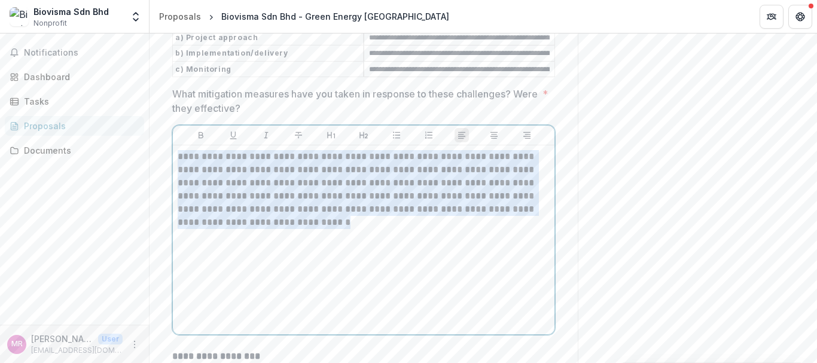  I want to click on button: Heading 2, so click(363, 135).